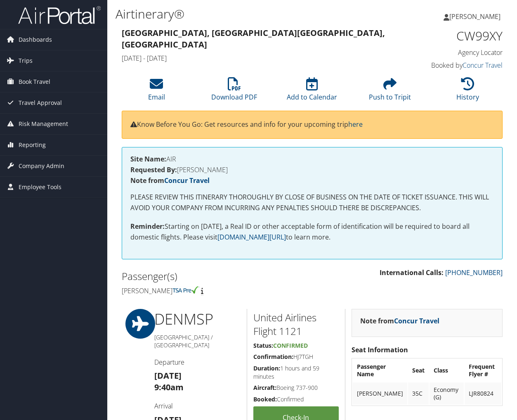 Image resolution: width=517 pixels, height=420 pixels. I want to click on span: Risk Management, so click(43, 124).